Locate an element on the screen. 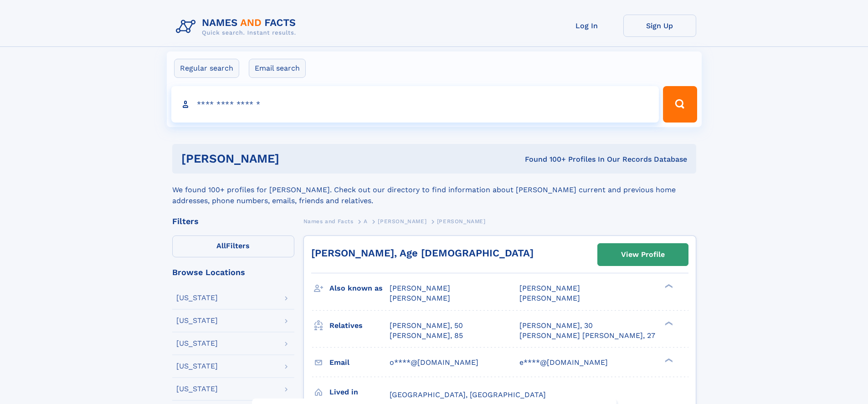 The width and height of the screenshot is (868, 404). label: Filters is located at coordinates (233, 247).